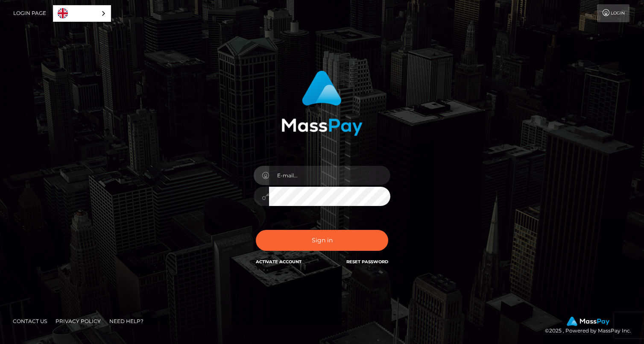 This screenshot has width=644, height=344. I want to click on button: Sign in, so click(322, 240).